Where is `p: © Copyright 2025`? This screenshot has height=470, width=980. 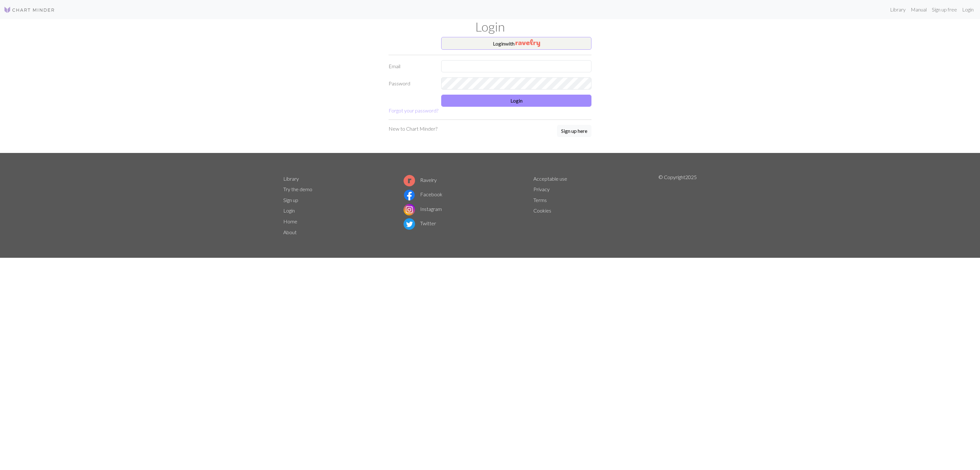
p: © Copyright 2025 is located at coordinates (678, 205).